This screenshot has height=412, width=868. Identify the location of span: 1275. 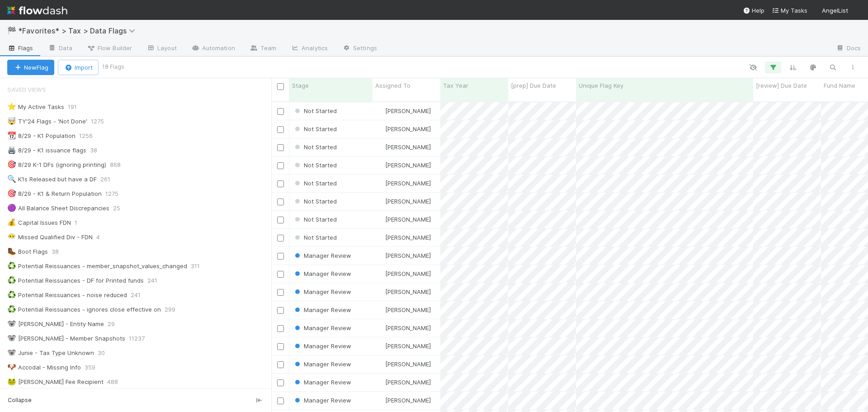
(101, 122).